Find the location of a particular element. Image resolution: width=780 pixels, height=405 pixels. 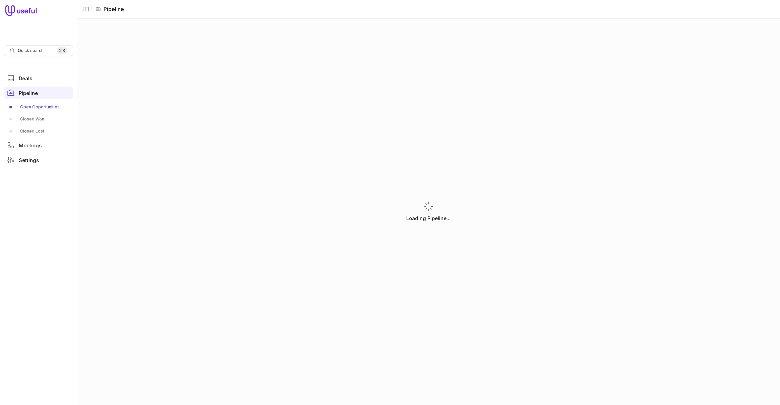

a: Open Opportunities is located at coordinates (39, 107).